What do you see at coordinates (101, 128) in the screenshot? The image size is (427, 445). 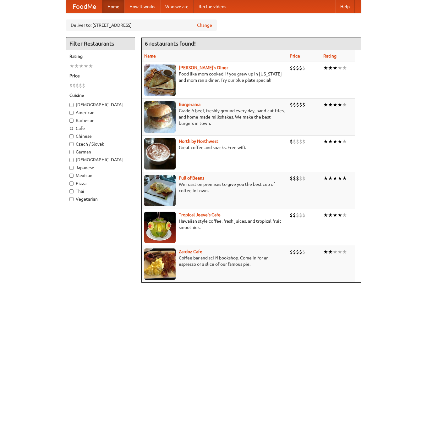 I see `label: Cafe` at bounding box center [101, 128].